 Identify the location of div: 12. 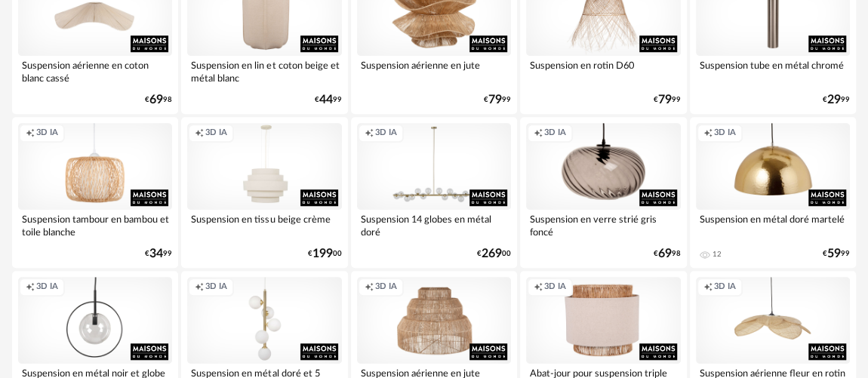
(717, 254).